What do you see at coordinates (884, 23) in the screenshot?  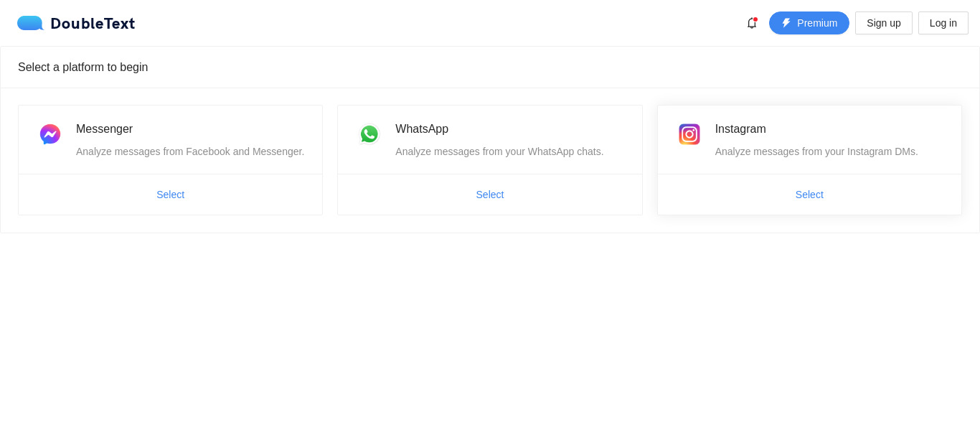 I see `button: Sign up` at bounding box center [884, 23].